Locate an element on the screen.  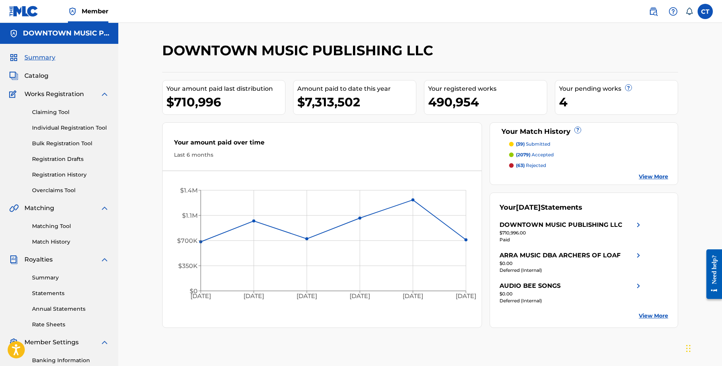
span: (2079) is located at coordinates (523, 155).